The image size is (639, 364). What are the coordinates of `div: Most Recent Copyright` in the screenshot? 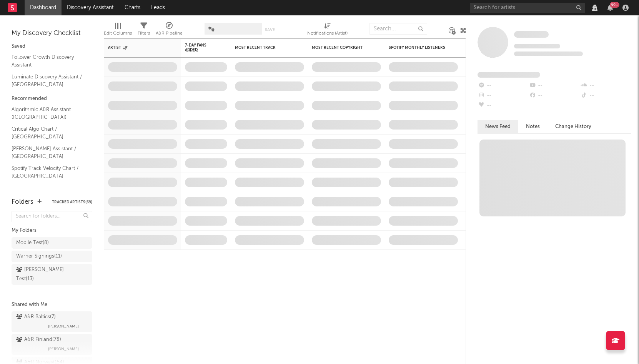 It's located at (340, 47).